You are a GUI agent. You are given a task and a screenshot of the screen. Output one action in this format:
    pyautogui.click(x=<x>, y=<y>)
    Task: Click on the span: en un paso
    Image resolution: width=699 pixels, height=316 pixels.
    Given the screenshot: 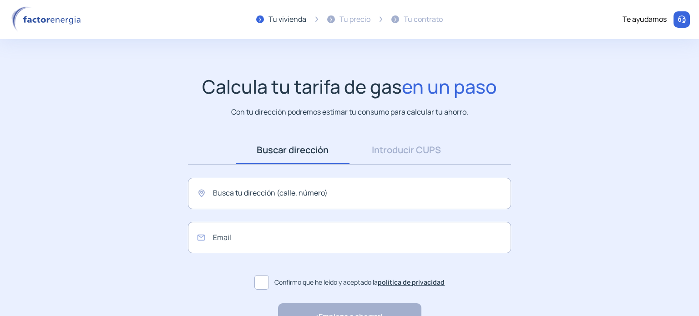 What is the action you would take?
    pyautogui.click(x=449, y=86)
    